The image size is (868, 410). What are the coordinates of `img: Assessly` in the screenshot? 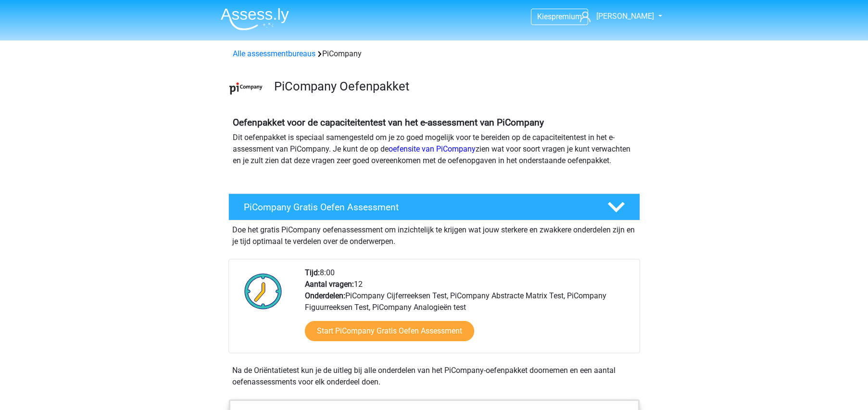 It's located at (255, 19).